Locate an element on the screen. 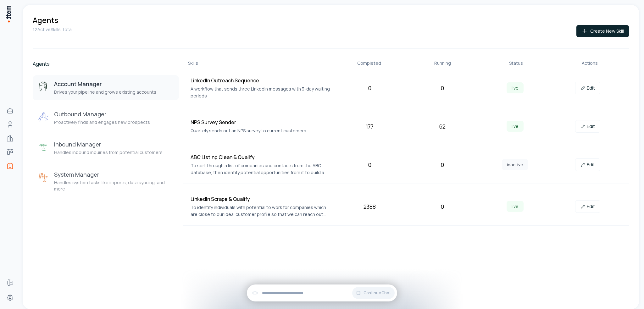  a: Agents is located at coordinates (10, 166).